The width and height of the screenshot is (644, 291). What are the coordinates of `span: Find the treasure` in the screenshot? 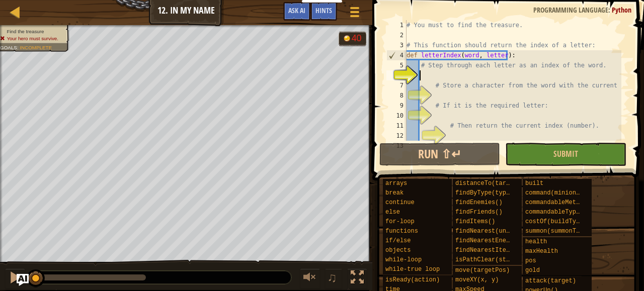 It's located at (25, 31).